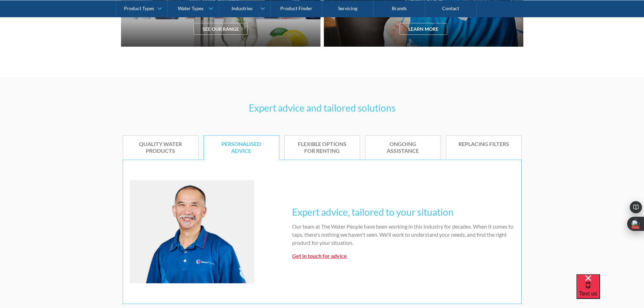 The height and width of the screenshot is (308, 644). Describe the element at coordinates (484, 144) in the screenshot. I see `div: Replacing Filters` at that location.